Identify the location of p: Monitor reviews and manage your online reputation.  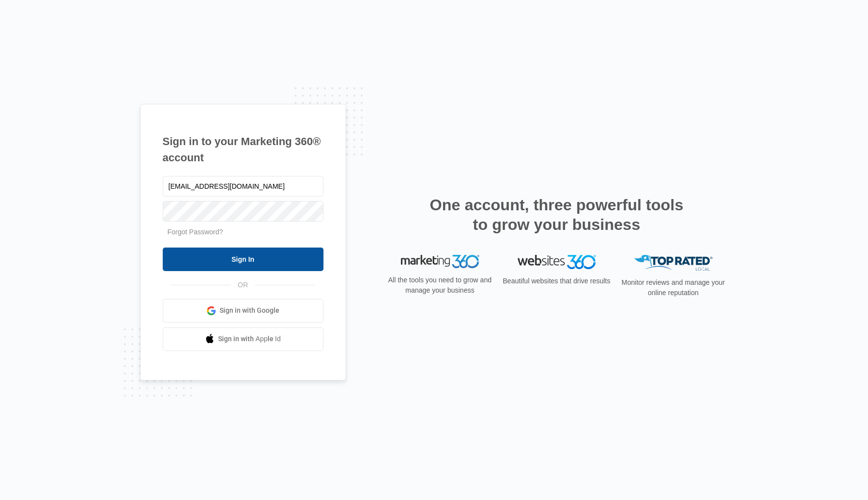
(673, 288).